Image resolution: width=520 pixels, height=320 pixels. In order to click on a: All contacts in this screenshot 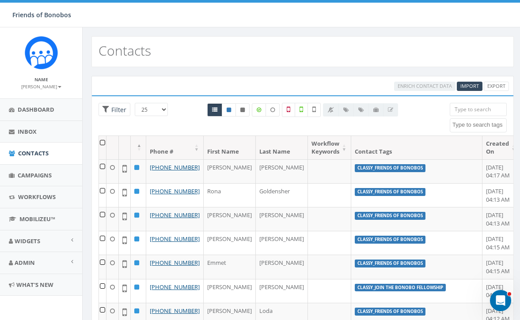, I will do `click(215, 110)`.